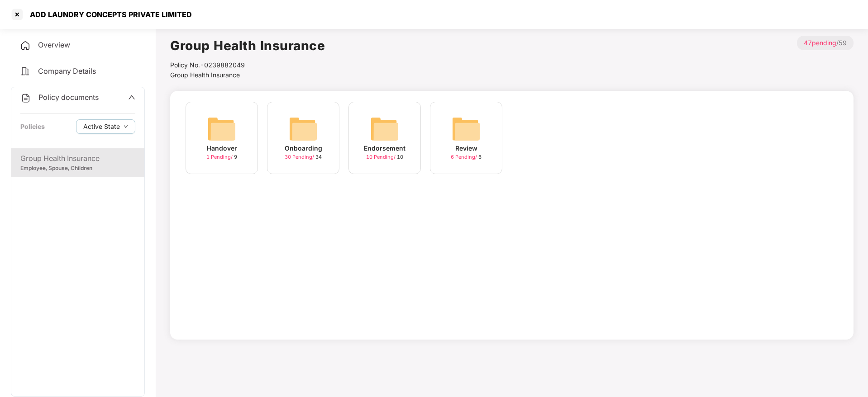 The image size is (868, 397). Describe the element at coordinates (466, 157) in the screenshot. I see `div: 6` at that location.